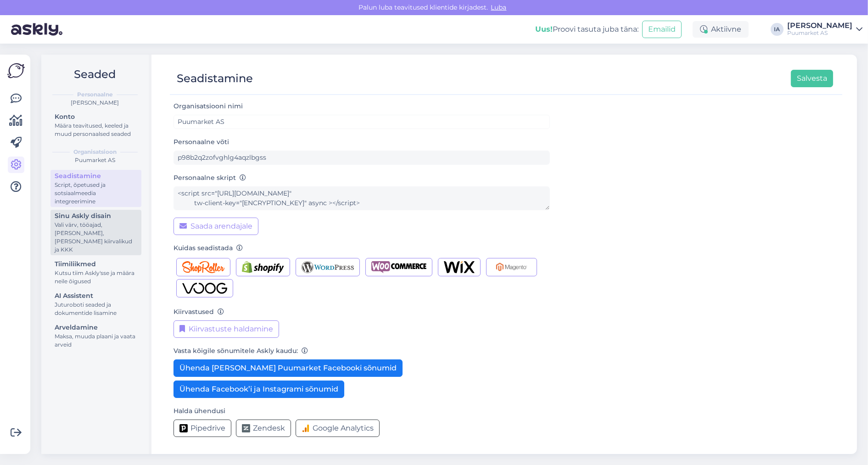 This screenshot has width=868, height=465. I want to click on label: Personaalne võti, so click(201, 142).